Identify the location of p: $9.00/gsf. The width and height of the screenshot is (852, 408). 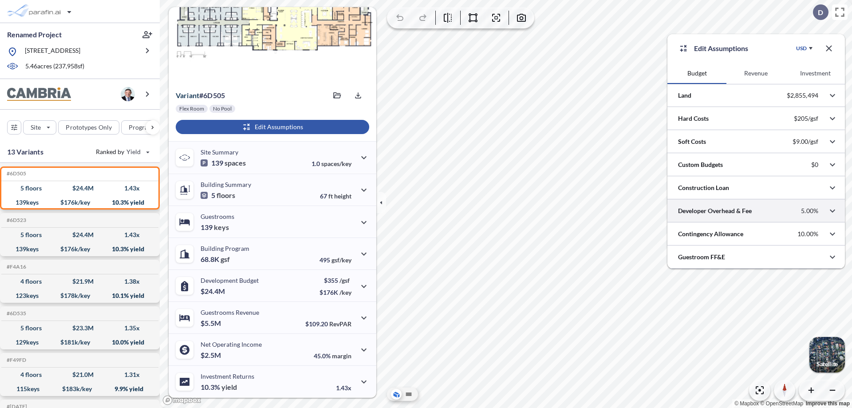
(805, 141).